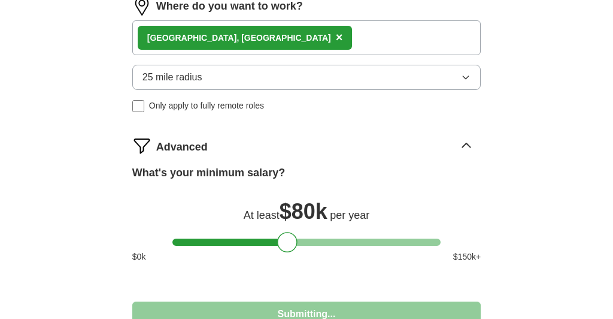 The height and width of the screenshot is (319, 613). What do you see at coordinates (467, 256) in the screenshot?
I see `span: $ 150 k+` at bounding box center [467, 256].